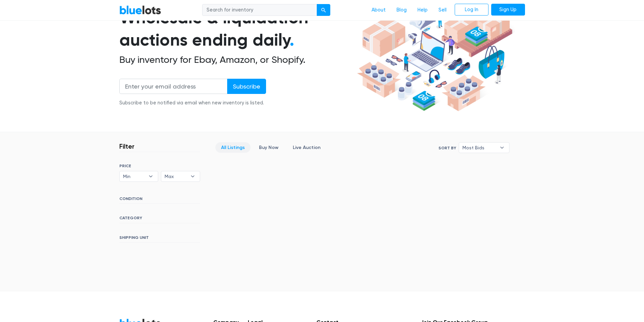  I want to click on a: Live Auction, so click(306, 147).